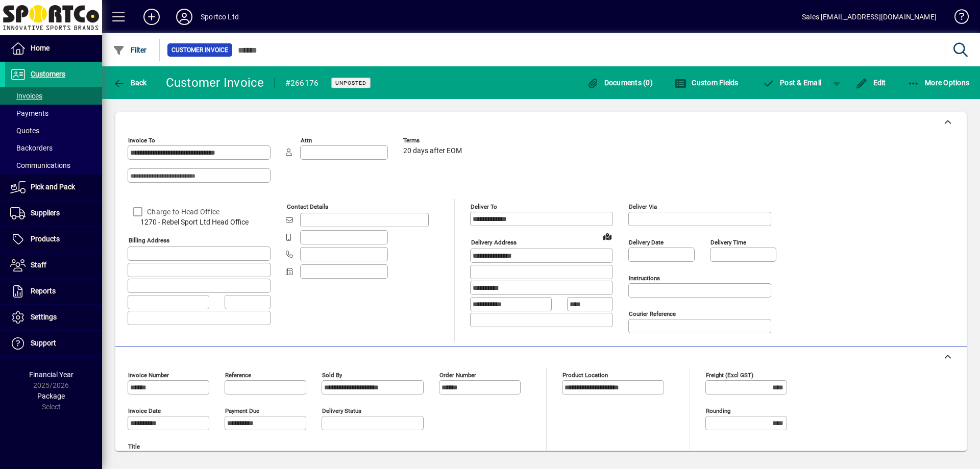 Image resolution: width=980 pixels, height=469 pixels. I want to click on a: Payments, so click(54, 113).